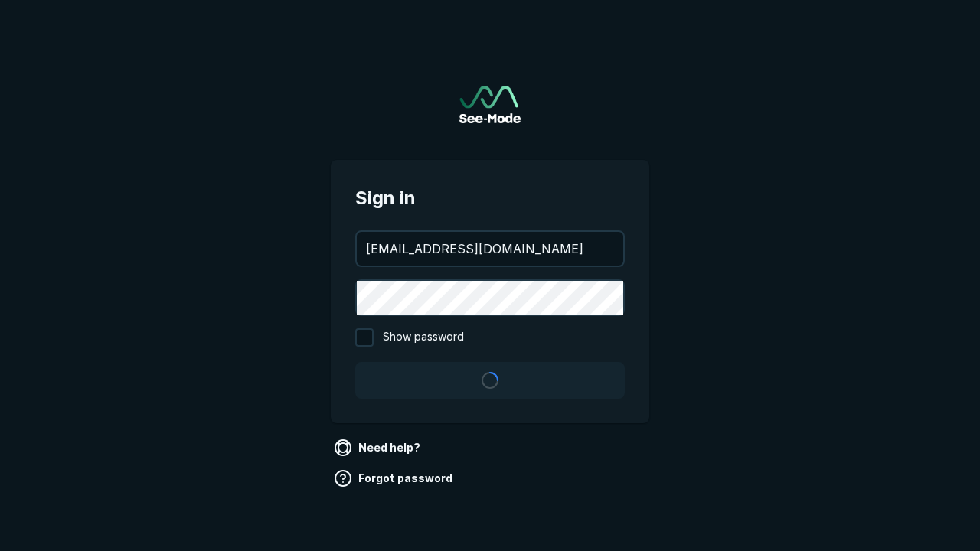  I want to click on a: Need help?, so click(378, 448).